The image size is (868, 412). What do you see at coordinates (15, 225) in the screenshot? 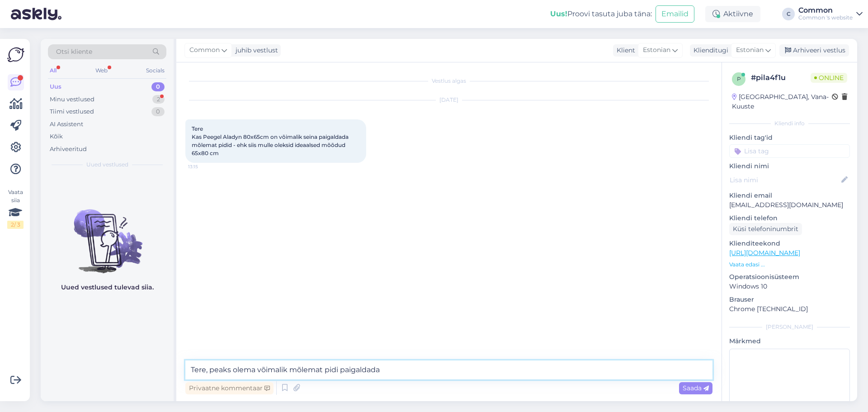
I see `div: 2 / 3` at bounding box center [15, 225].